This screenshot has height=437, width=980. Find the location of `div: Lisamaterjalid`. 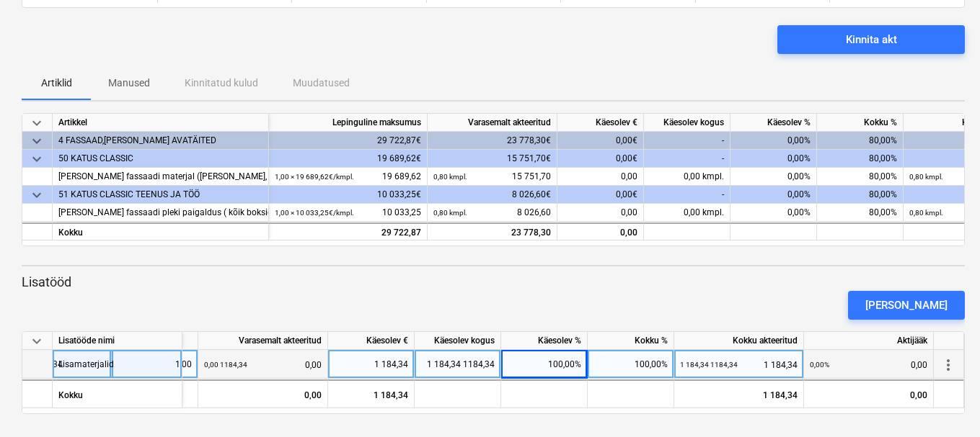

div: Lisamaterjalid is located at coordinates (86, 364).